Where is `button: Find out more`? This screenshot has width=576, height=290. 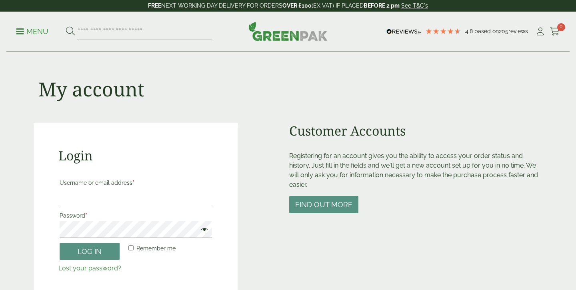
button: Find out more is located at coordinates (324, 204).